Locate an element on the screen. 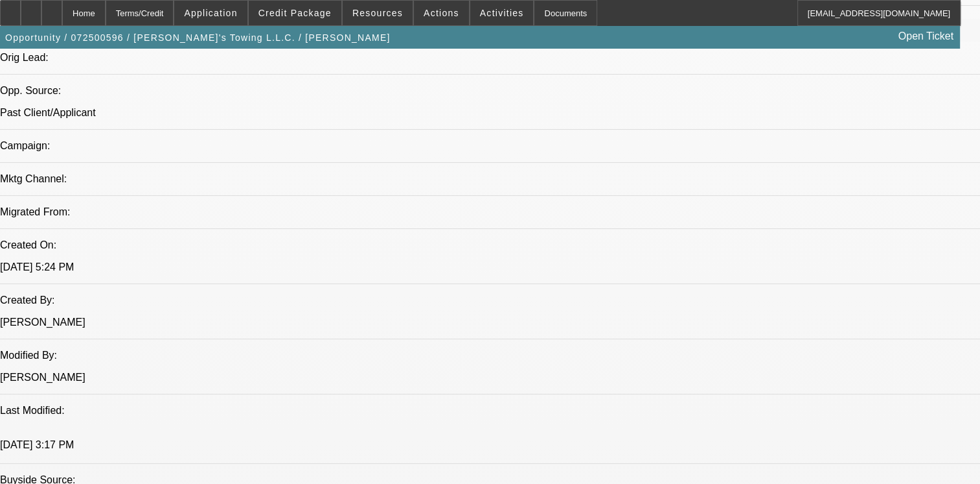 Image resolution: width=980 pixels, height=484 pixels. span: Credit Package is located at coordinates (295, 13).